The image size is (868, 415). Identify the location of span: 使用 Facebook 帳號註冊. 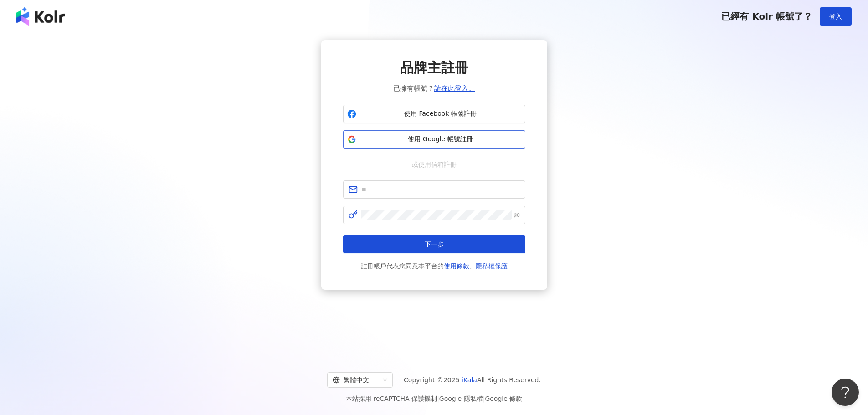
(441, 114).